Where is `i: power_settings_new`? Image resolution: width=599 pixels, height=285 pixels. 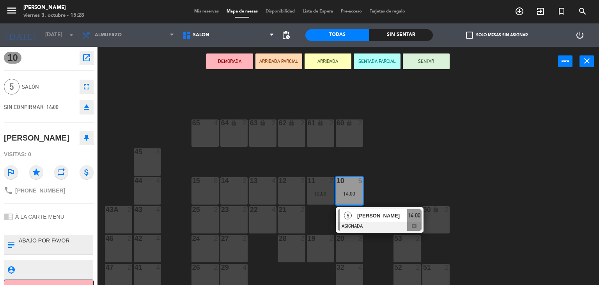 i: power_settings_new is located at coordinates (580, 35).